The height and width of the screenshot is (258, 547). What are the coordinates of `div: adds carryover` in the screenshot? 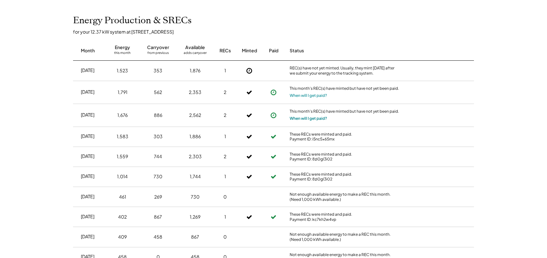 It's located at (195, 54).